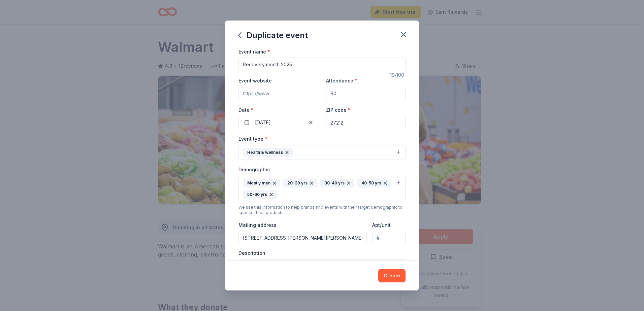 Image resolution: width=644 pixels, height=311 pixels. What do you see at coordinates (278, 94) in the screenshot?
I see `input: https://www...` at bounding box center [278, 94].